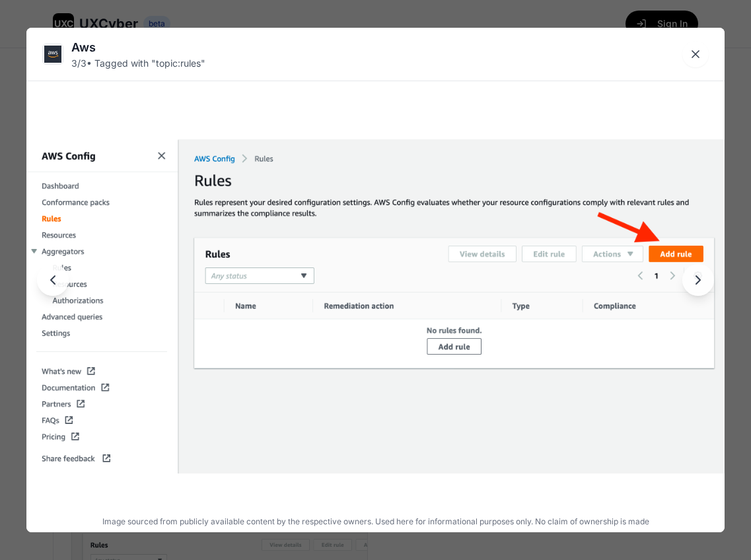  What do you see at coordinates (138, 64) in the screenshot?
I see `div: 3 / 3 • Tagged with " topic:rules "` at bounding box center [138, 64].